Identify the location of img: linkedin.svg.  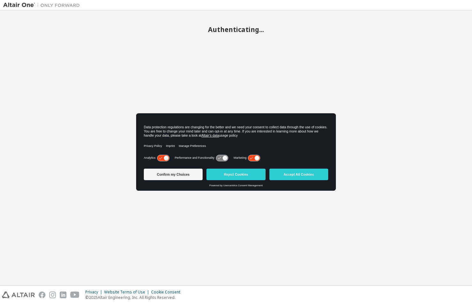
(63, 294).